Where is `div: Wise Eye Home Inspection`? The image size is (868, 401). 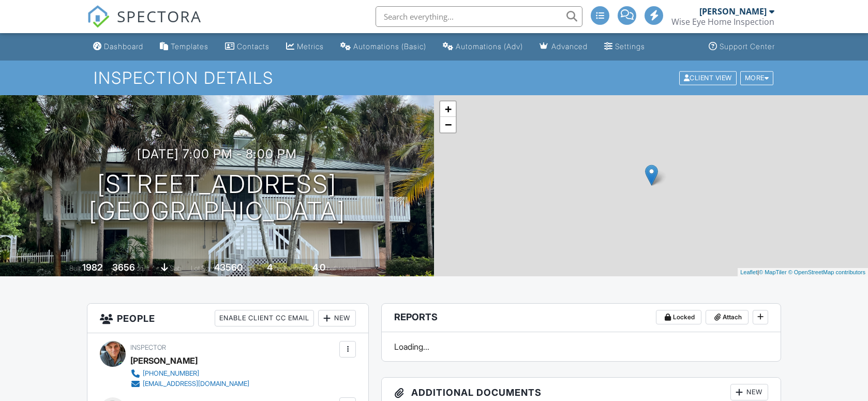 div: Wise Eye Home Inspection is located at coordinates (723, 21).